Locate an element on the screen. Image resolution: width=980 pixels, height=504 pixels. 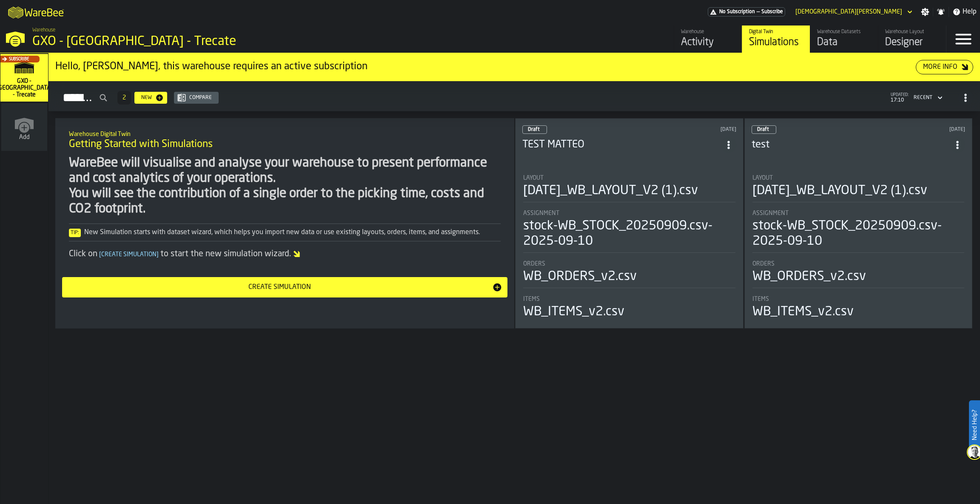
div: stat-Layout is located at coordinates (858, 189).